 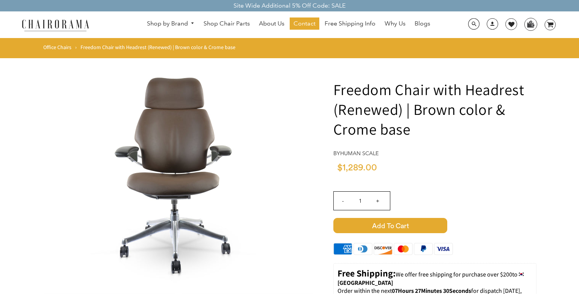 I want to click on span: Free Shipping Info, so click(x=350, y=24).